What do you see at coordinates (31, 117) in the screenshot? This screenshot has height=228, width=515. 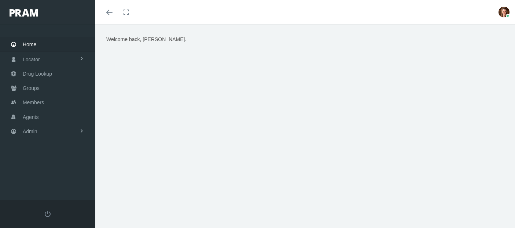 I see `span: Agents` at bounding box center [31, 117].